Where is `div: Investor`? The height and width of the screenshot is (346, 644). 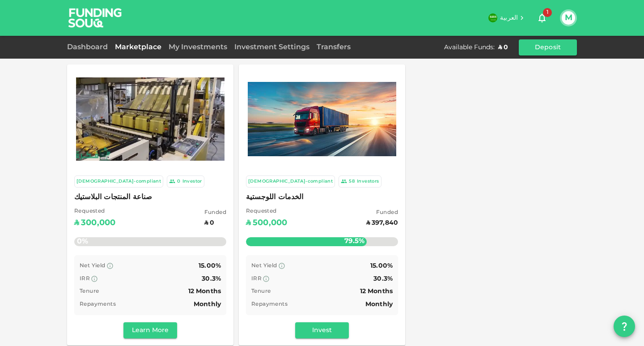
div: Investor is located at coordinates (192, 181).